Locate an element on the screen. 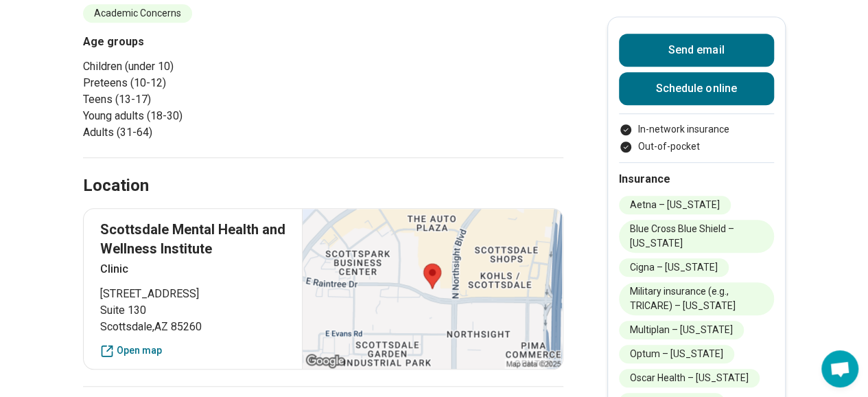  li: Young adults (18-30) is located at coordinates (200, 116).